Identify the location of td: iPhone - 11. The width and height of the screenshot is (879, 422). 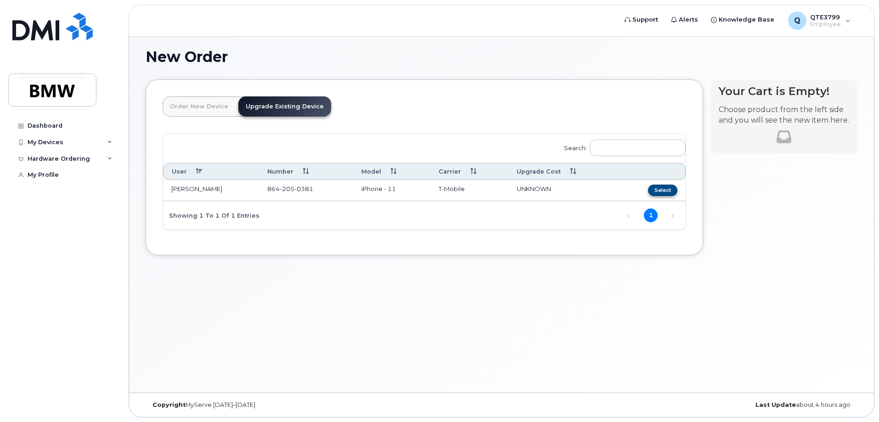
(392, 191).